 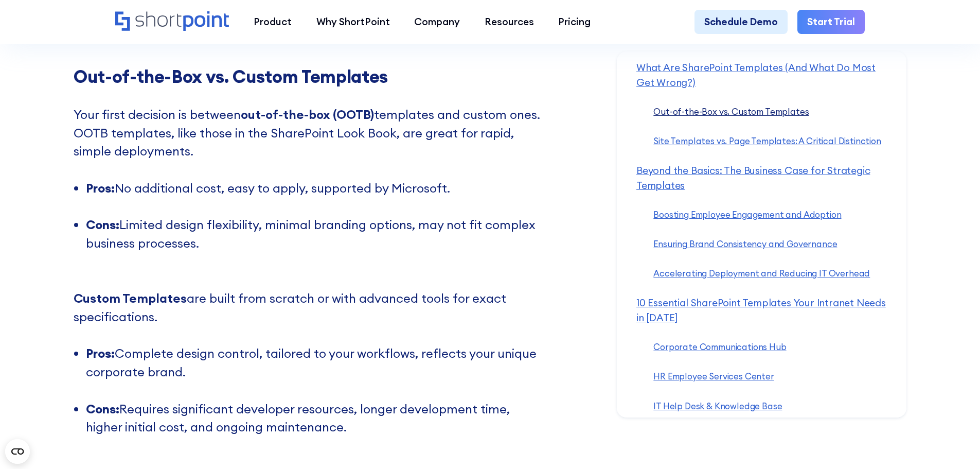 I want to click on button: Open CMP widget, so click(x=17, y=452).